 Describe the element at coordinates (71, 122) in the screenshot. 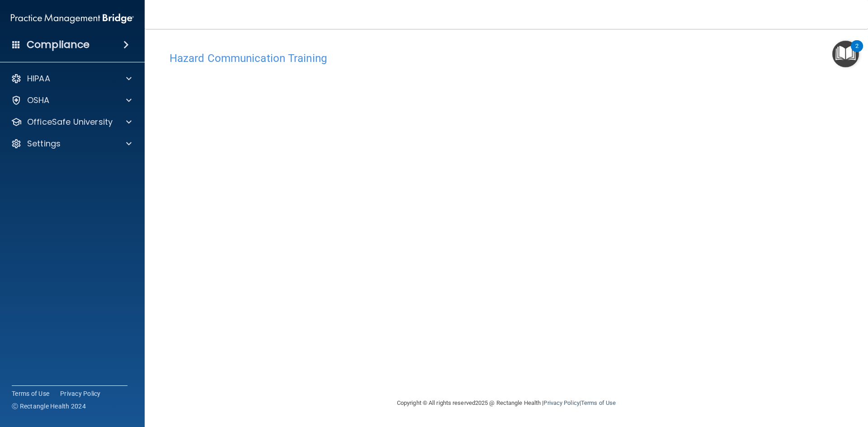

I see `a: OfficeSafe University` at that location.